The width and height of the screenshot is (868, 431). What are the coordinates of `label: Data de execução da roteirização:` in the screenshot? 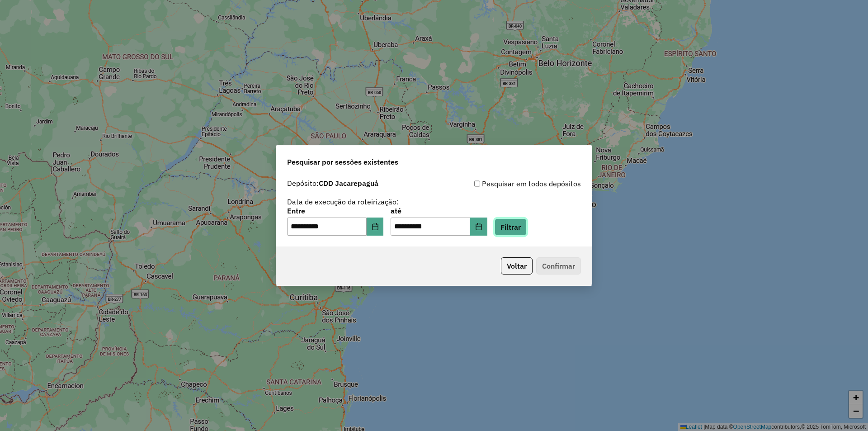 It's located at (343, 202).